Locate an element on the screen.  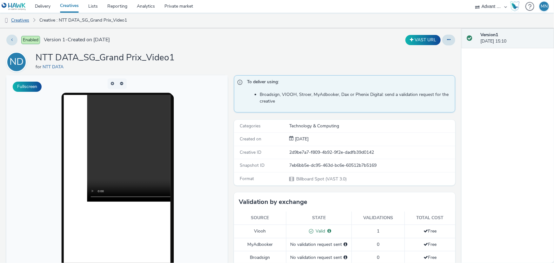
span: Valid is located at coordinates (319, 231).